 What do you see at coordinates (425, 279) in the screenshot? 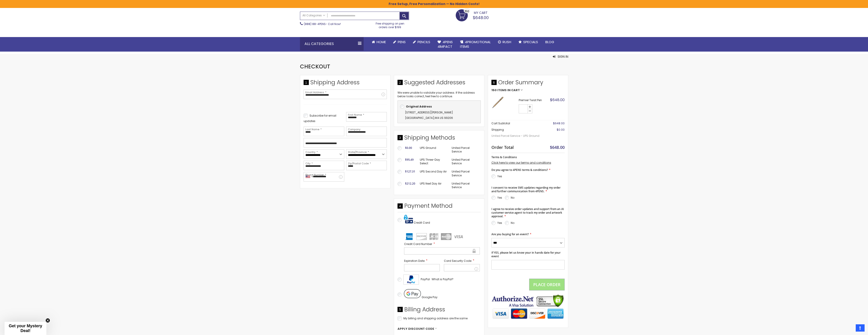
I see `span: PayPal` at bounding box center [425, 279].